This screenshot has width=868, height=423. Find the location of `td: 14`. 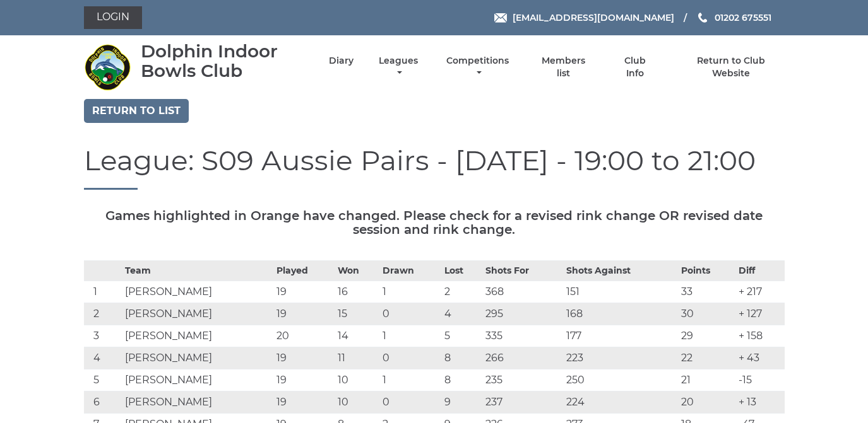

td: 14 is located at coordinates (357, 336).